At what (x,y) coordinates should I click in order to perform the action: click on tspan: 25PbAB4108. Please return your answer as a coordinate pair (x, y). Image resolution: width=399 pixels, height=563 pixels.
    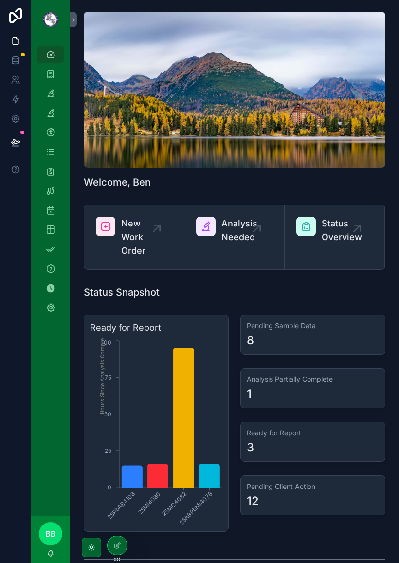
    Looking at the image, I should click on (121, 505).